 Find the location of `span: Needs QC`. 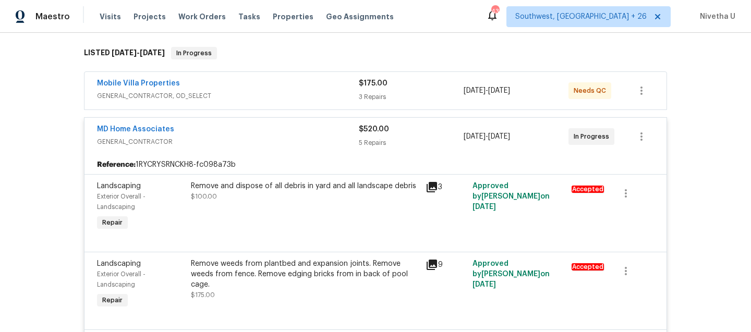

span: Needs QC is located at coordinates (592, 91).